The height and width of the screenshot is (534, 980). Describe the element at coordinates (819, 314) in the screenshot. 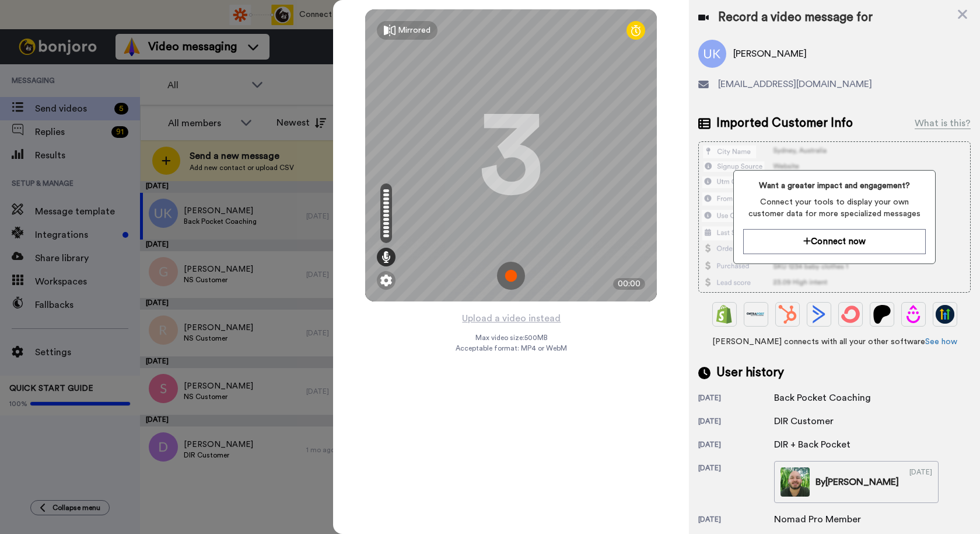

I see `img: ActiveCampaign` at that location.